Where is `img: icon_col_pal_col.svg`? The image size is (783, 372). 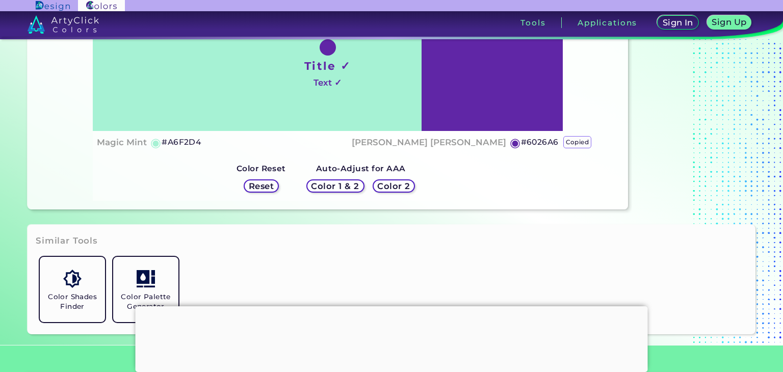 img: icon_col_pal_col.svg is located at coordinates (145, 278).